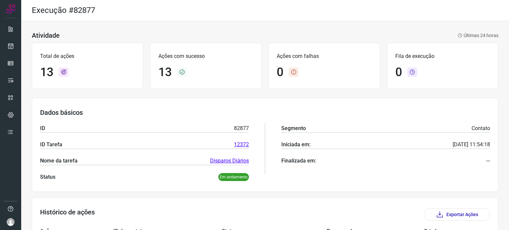 Image resolution: width=509 pixels, height=230 pixels. I want to click on p: Finalizada em:, so click(298, 161).